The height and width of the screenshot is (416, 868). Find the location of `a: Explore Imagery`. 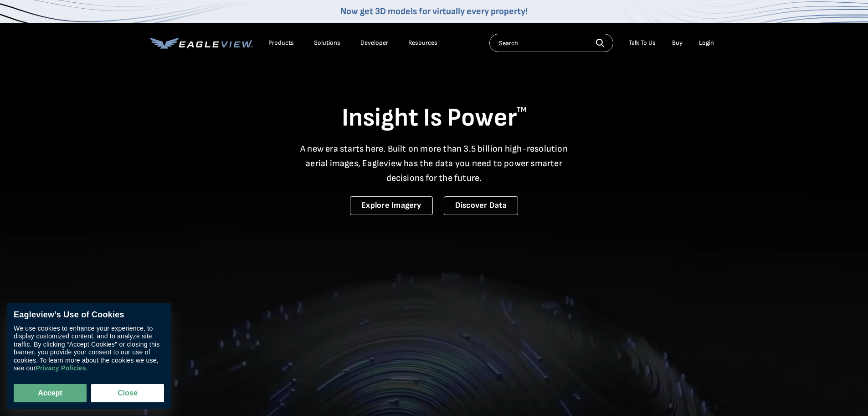

a: Explore Imagery is located at coordinates (392, 205).